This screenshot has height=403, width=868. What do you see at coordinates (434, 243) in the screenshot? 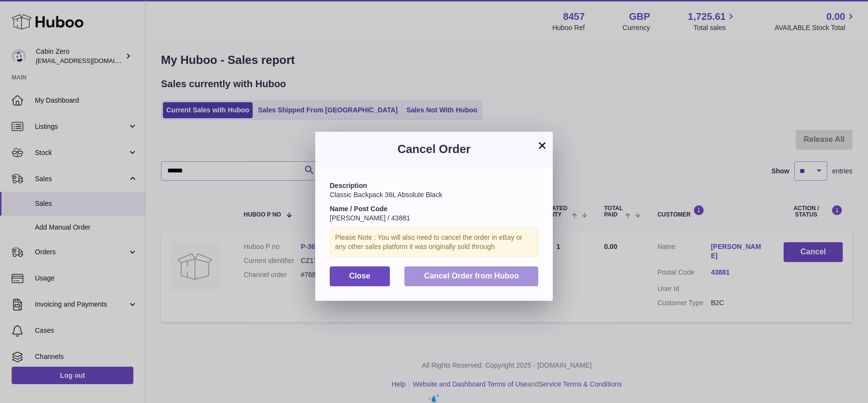
I see `div: Please Note : You will also need to cancel the order in eBay or any other sales platform it was o...` at bounding box center [434, 243].